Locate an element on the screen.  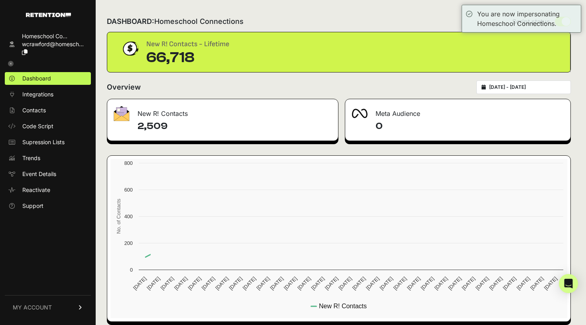
h2: DASHBOARD: is located at coordinates (175, 22).